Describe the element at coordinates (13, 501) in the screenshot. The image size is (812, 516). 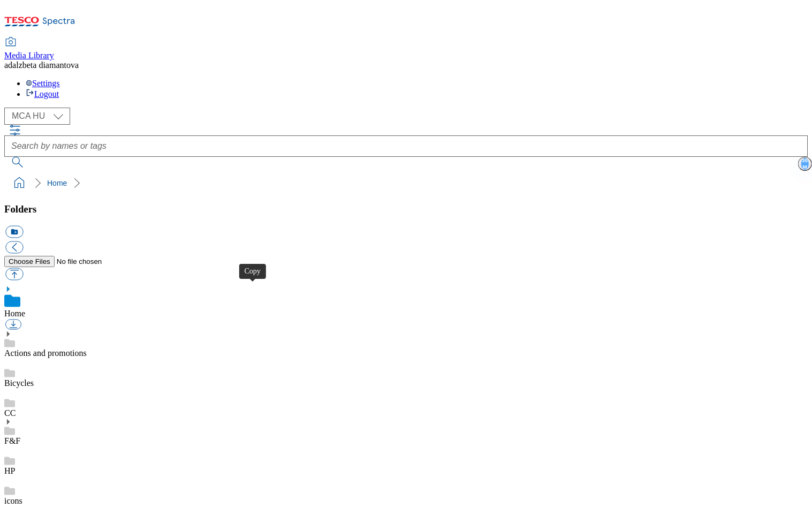
I see `a: icons` at that location.